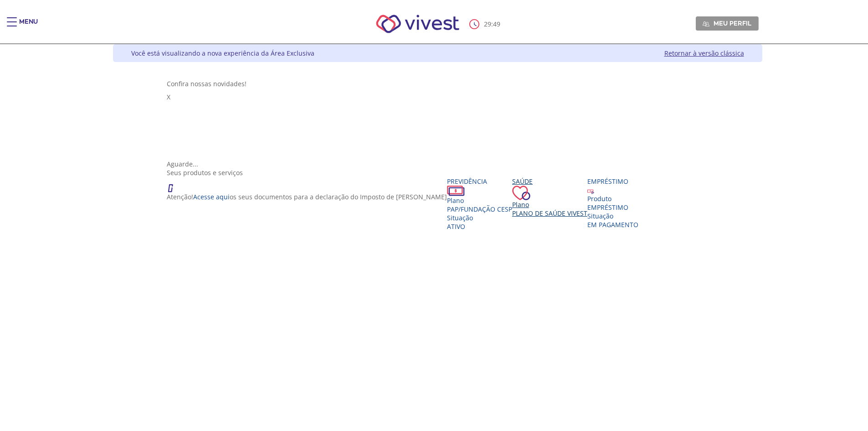 The width and height of the screenshot is (868, 431). Describe the element at coordinates (549, 213) in the screenshot. I see `span: Plano de Saúde VIVEST` at that location.